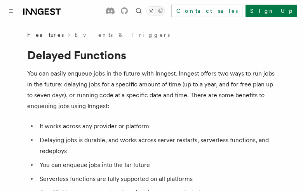 The image size is (303, 191). I want to click on a: Sign Up, so click(271, 11).